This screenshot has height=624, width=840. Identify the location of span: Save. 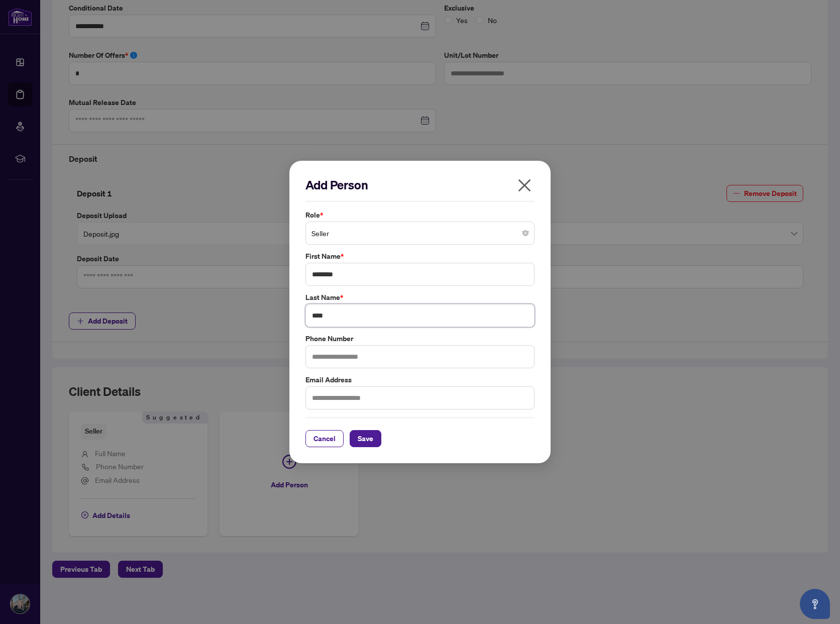
(366, 439).